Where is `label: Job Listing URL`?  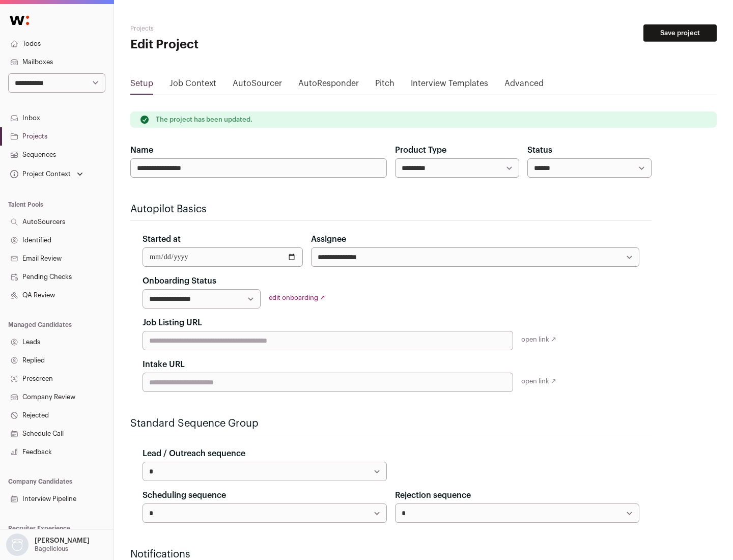
label: Job Listing URL is located at coordinates (172, 323).